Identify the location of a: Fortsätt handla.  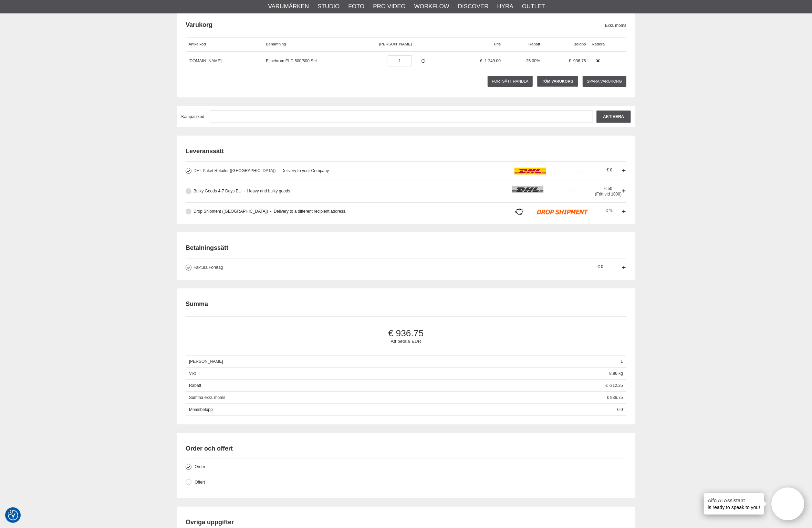
(510, 82).